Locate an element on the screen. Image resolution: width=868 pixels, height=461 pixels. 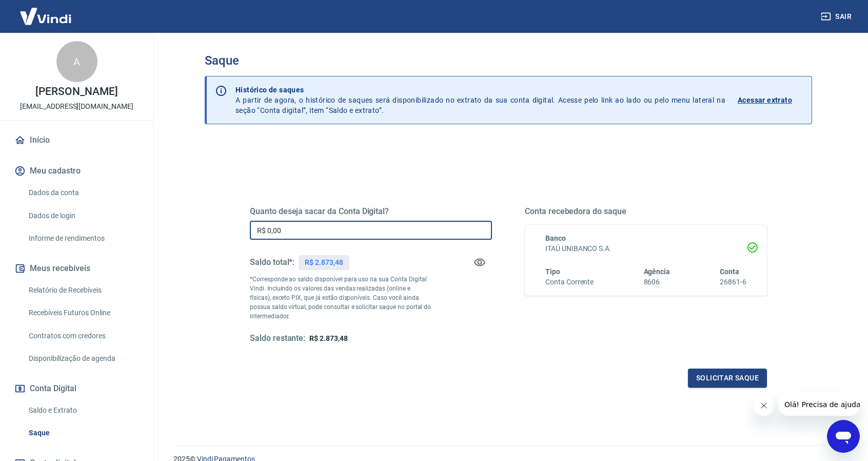
button: Solicitar saque is located at coordinates (728, 378).